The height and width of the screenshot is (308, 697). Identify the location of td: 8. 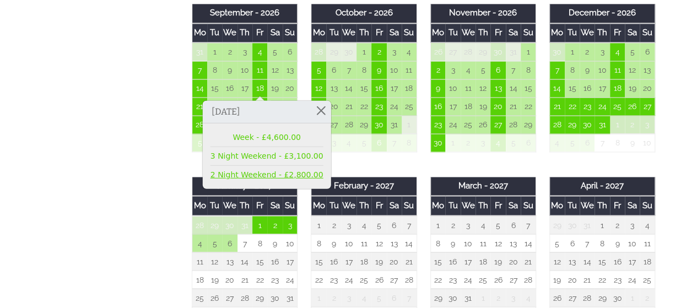
(214, 70).